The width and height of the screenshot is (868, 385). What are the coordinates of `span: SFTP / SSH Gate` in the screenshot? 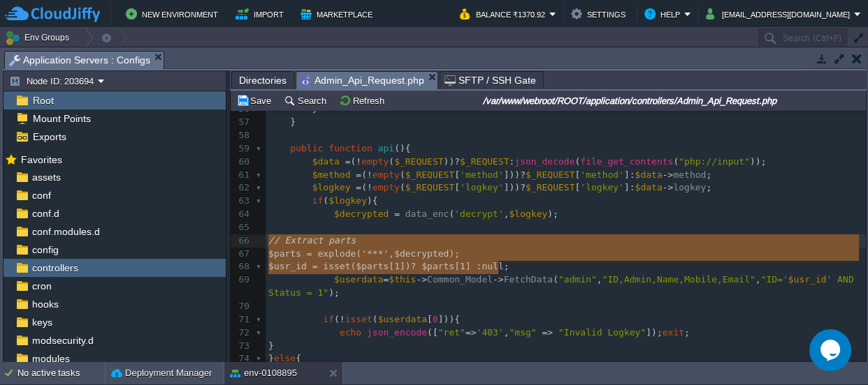 It's located at (489, 80).